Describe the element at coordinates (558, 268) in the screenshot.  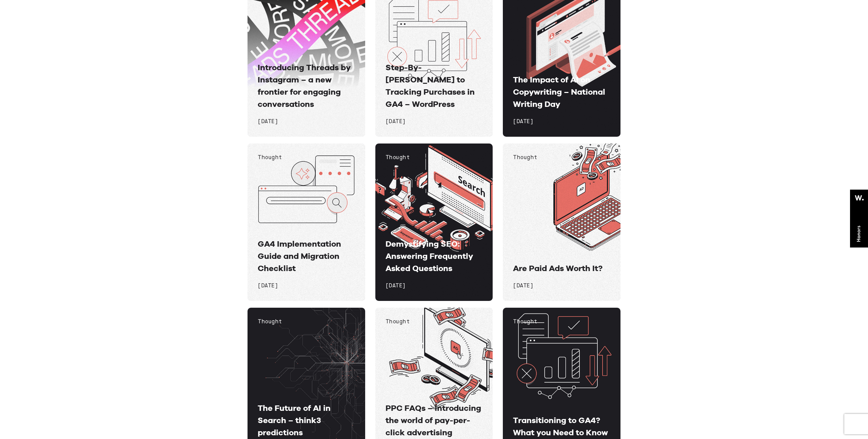
I see `span: Are Paid Ads Worth It?` at that location.